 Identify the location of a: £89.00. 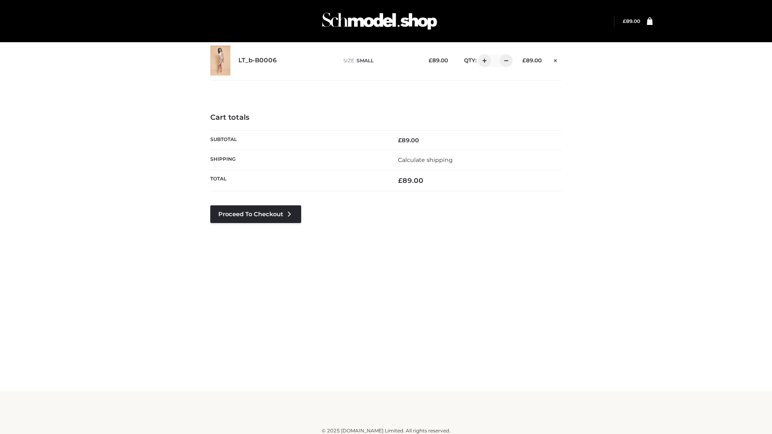
(631, 21).